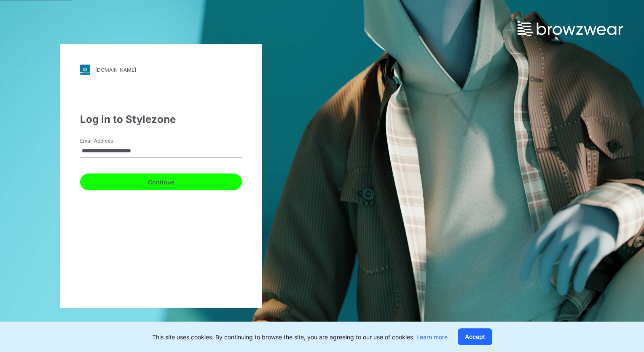 This screenshot has width=644, height=352. Describe the element at coordinates (110, 141) in the screenshot. I see `label: Email Address` at that location.